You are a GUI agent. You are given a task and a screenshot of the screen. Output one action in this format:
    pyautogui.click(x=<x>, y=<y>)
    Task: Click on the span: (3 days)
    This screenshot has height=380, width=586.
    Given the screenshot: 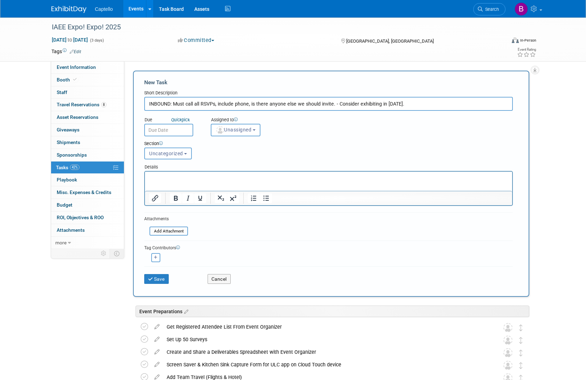 What is the action you would take?
    pyautogui.click(x=97, y=40)
    